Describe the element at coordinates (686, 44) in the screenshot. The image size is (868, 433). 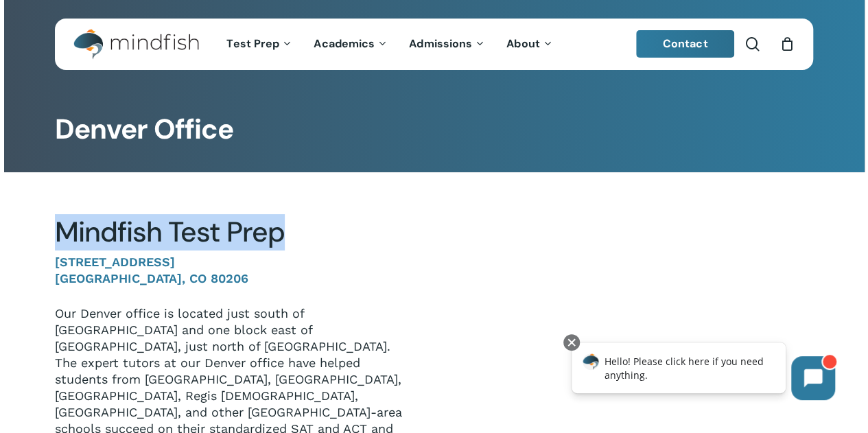
I see `a: Contact` at that location.